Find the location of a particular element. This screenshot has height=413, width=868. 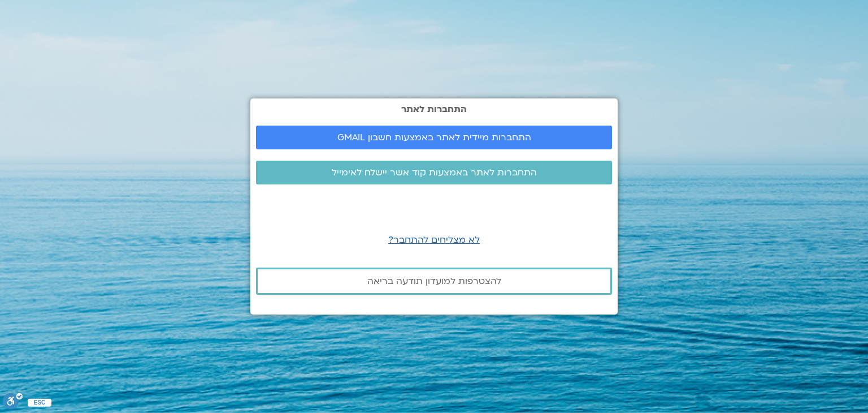

a: התחברות מיידית לאתר באמצעות חשבון GMAIL is located at coordinates (434, 137).